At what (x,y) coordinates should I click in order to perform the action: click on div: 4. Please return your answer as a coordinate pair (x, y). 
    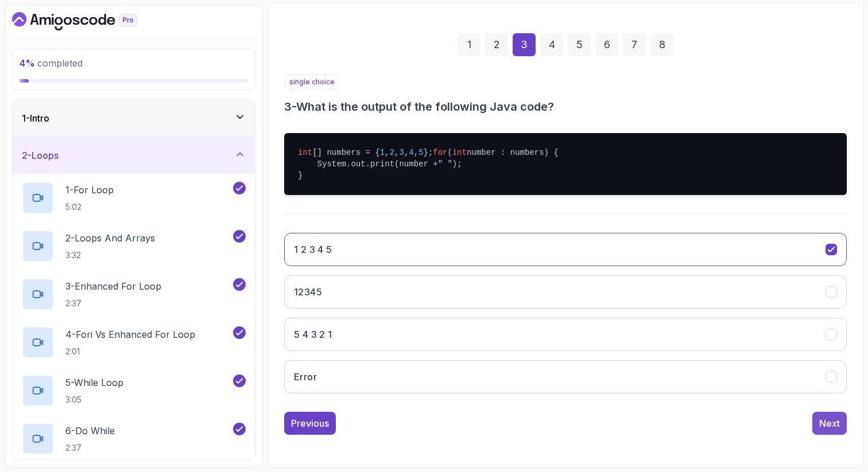
    Looking at the image, I should click on (552, 44).